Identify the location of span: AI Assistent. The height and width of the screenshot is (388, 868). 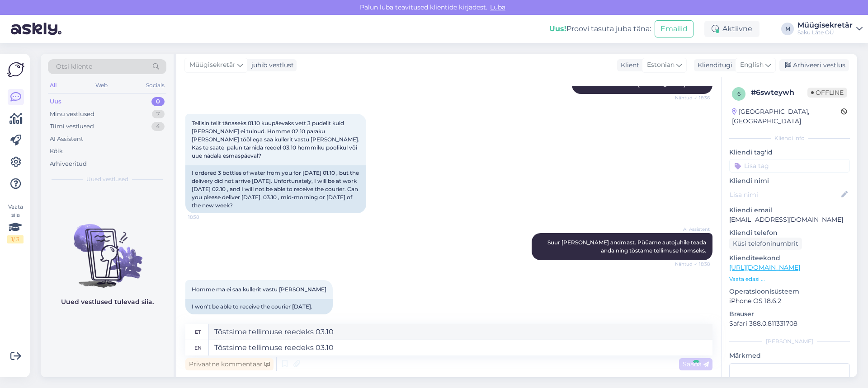
(692, 229).